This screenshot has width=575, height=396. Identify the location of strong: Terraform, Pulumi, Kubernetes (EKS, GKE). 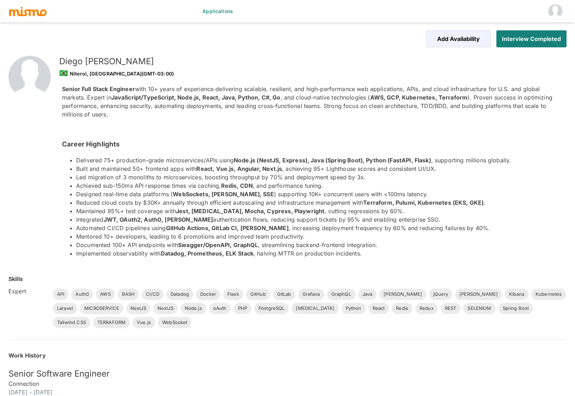
(424, 202).